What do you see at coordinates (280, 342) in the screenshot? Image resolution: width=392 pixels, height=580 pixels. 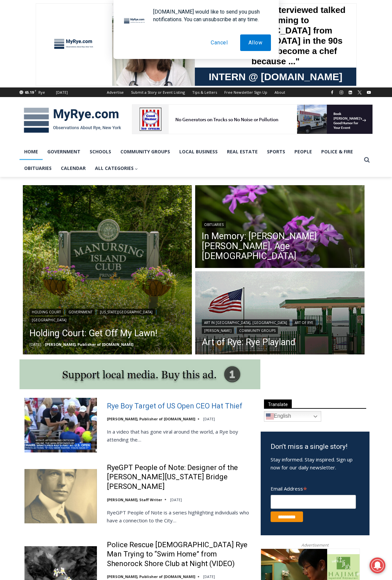 I see `a: Art of Rye: Rye Playland` at bounding box center [280, 342].